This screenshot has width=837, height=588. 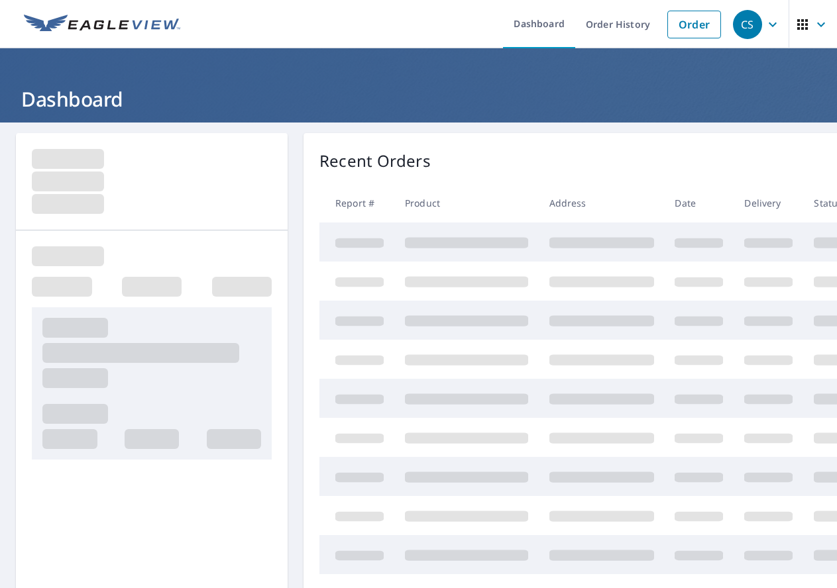 I want to click on img: EV Logo, so click(x=102, y=25).